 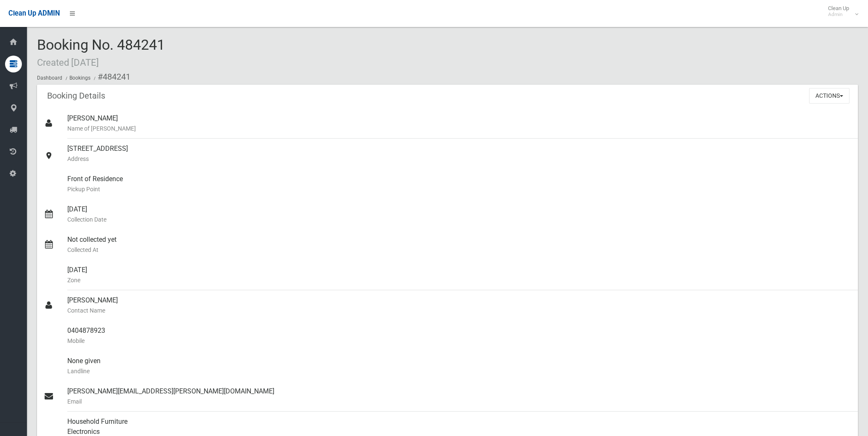 I want to click on small: Collected At, so click(x=459, y=250).